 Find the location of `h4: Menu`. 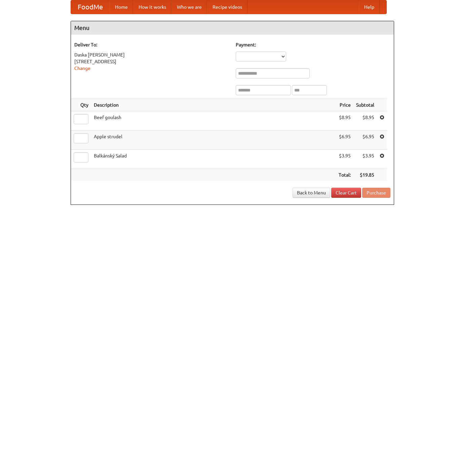

h4: Menu is located at coordinates (233, 28).